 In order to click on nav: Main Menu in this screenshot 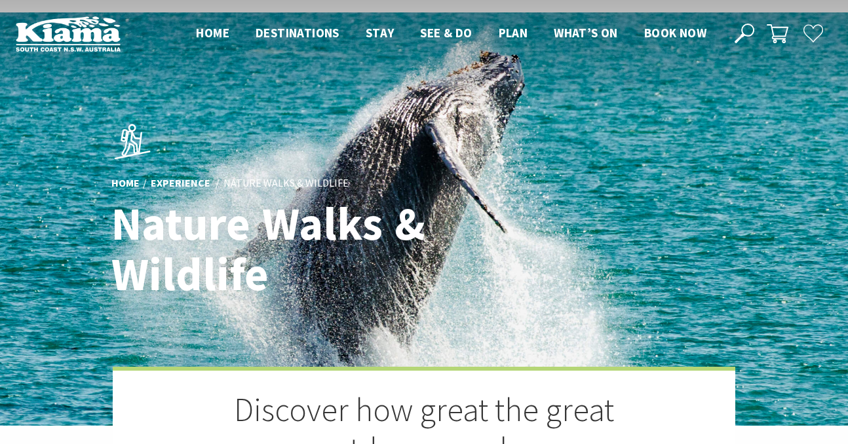, I will do `click(451, 33)`.